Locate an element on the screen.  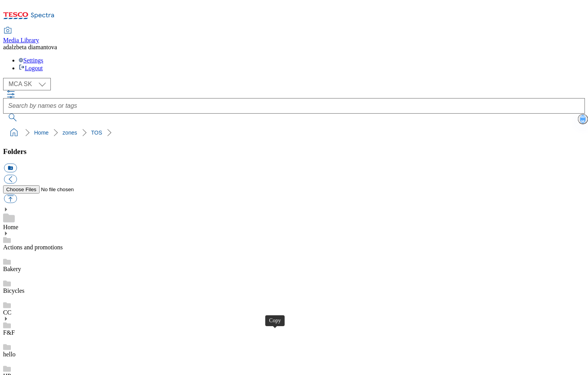
a: zones is located at coordinates (70, 133).